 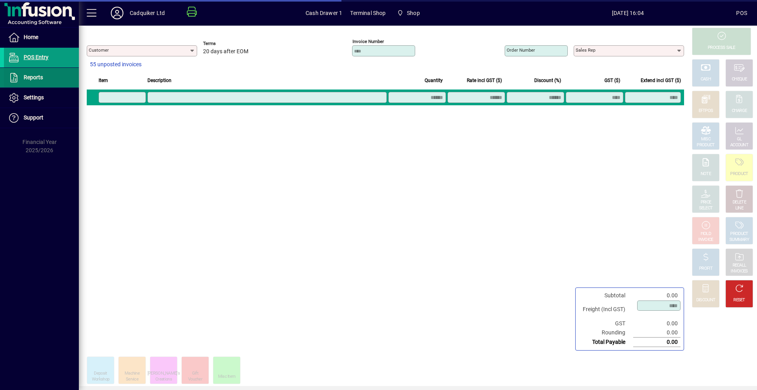 What do you see at coordinates (368, 41) in the screenshot?
I see `mat-label: Invoice number` at bounding box center [368, 41].